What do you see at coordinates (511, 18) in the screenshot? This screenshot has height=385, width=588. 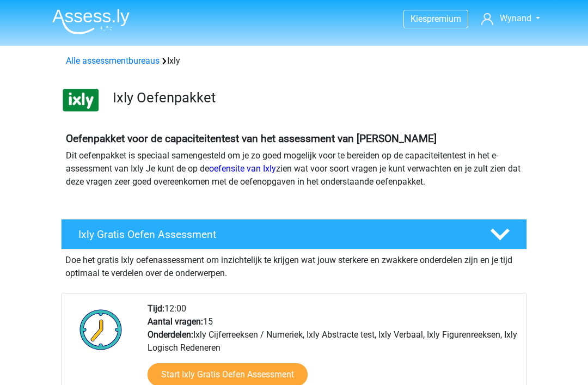 I see `a: Wynand` at bounding box center [511, 18].